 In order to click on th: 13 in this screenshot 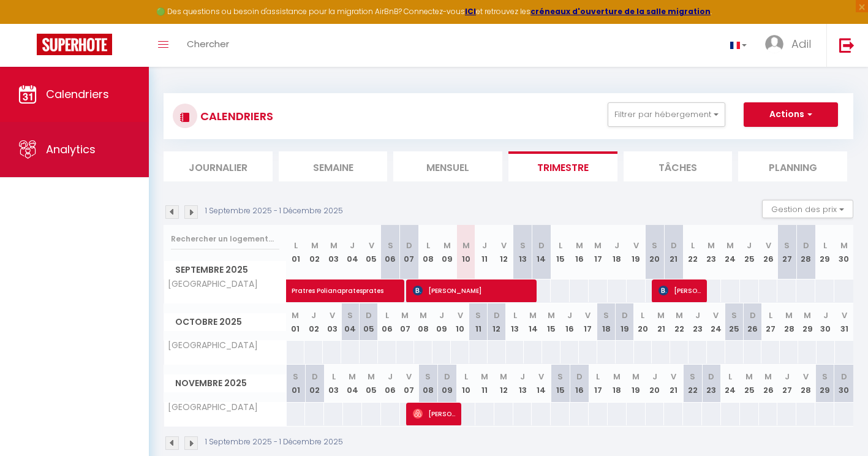, I will do `click(515, 321)`.